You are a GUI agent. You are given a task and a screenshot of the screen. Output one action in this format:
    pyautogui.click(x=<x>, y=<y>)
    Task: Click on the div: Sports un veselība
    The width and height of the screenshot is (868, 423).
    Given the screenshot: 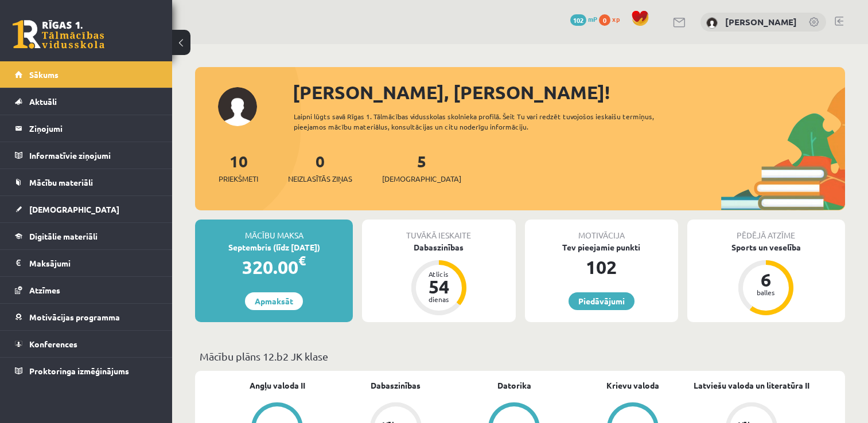 What is the action you would take?
    pyautogui.click(x=765, y=247)
    